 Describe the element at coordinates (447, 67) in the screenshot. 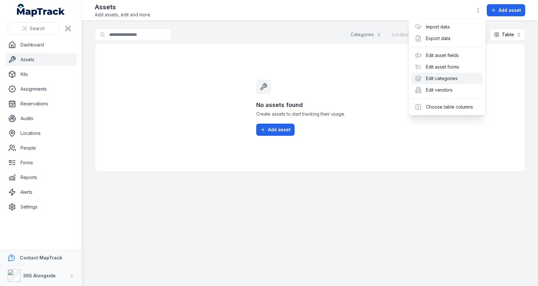

I see `div: Edit asset forms` at that location.